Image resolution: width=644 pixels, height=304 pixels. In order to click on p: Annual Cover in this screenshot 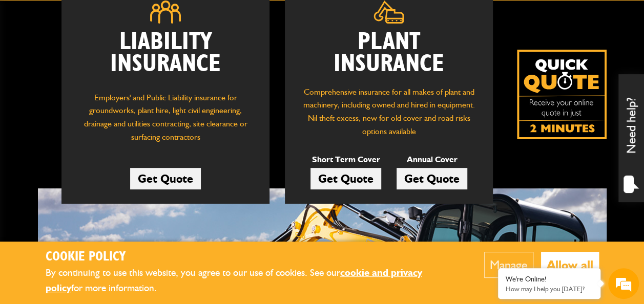, I will do `click(431, 159)`.